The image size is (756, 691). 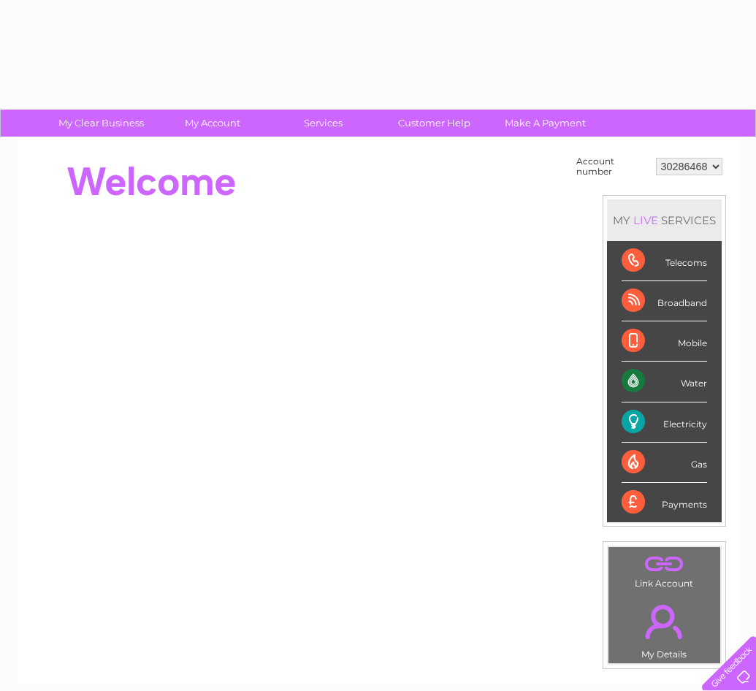 What do you see at coordinates (612, 167) in the screenshot?
I see `td: Account number` at bounding box center [612, 167].